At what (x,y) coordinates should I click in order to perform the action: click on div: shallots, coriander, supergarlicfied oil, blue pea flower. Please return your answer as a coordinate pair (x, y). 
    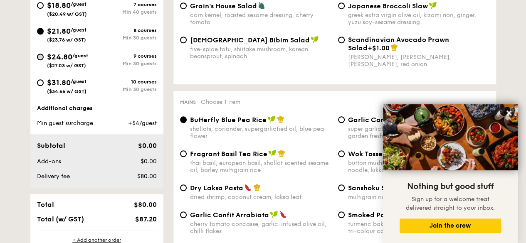
    Looking at the image, I should click on (261, 133).